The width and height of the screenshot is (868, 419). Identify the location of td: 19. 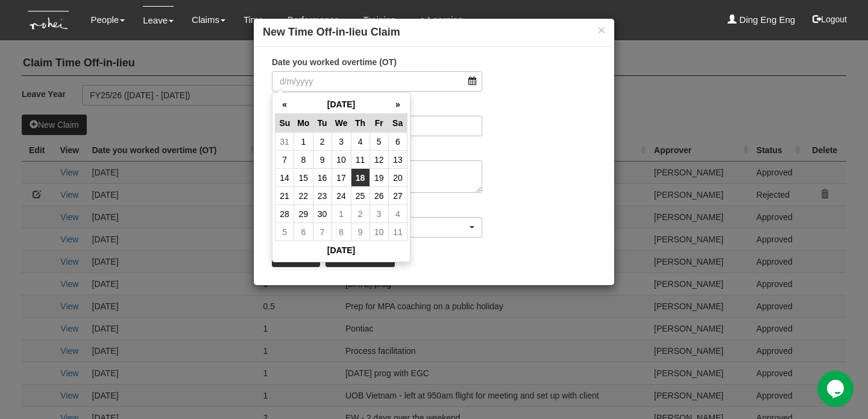
(379, 178).